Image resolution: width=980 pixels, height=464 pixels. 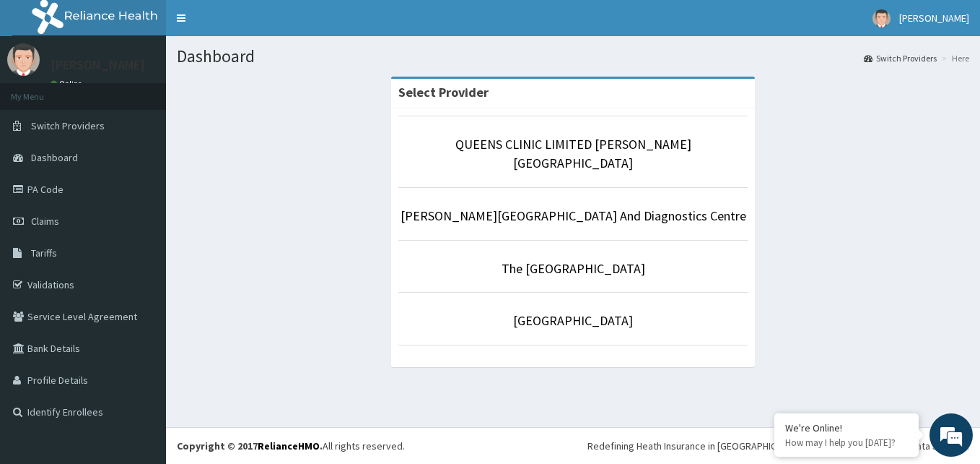 I want to click on span: Tariffs, so click(x=44, y=253).